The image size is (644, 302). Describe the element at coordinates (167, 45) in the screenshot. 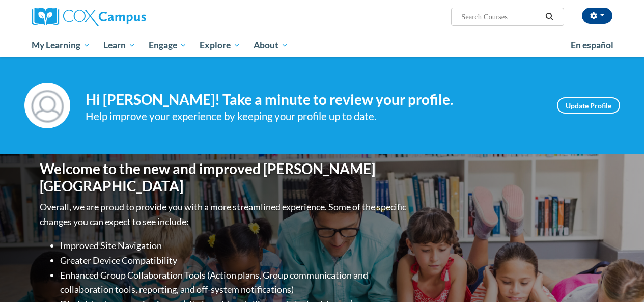

I see `span: Engage` at that location.